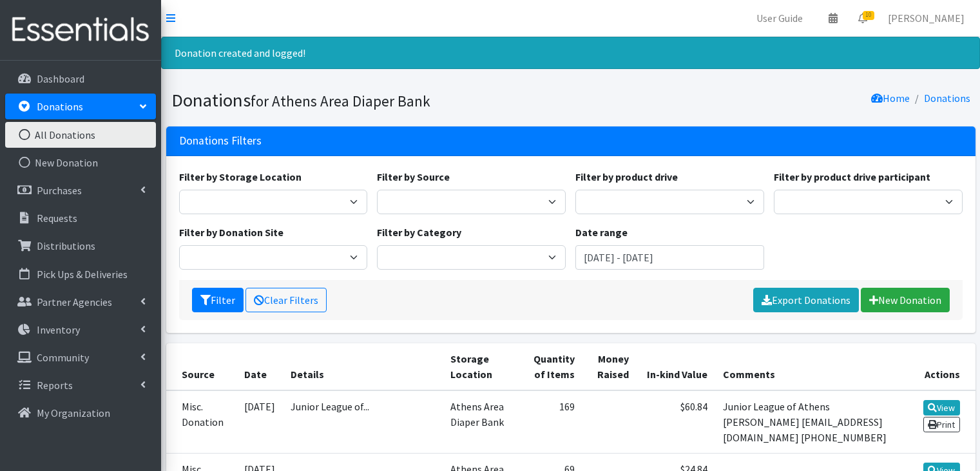 The image size is (980, 471). Describe the element at coordinates (81, 357) in the screenshot. I see `a: Community` at that location.